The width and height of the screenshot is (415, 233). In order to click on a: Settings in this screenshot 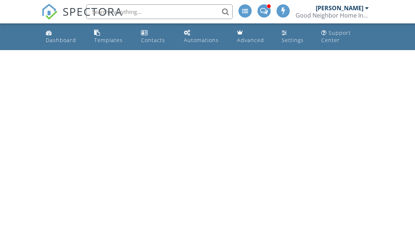, I will do `click(295, 37)`.